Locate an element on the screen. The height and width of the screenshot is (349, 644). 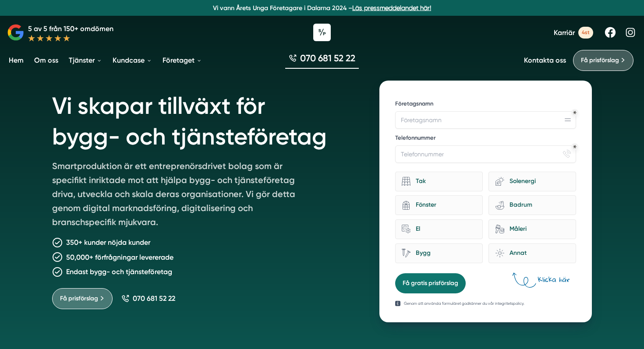
a: Företaget is located at coordinates (182, 60).